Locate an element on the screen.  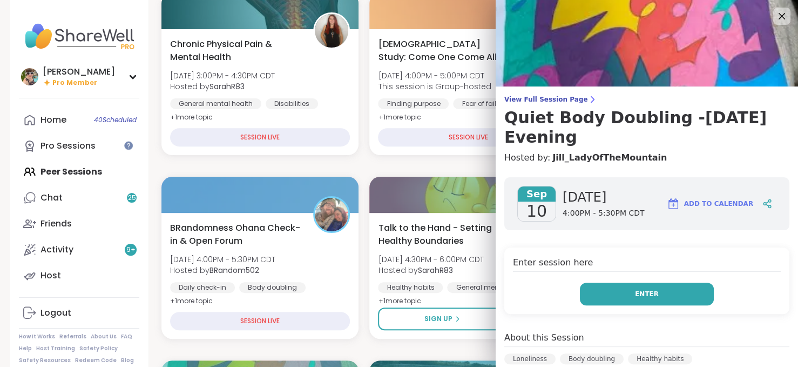
div: Finding purpose is located at coordinates (413, 104).